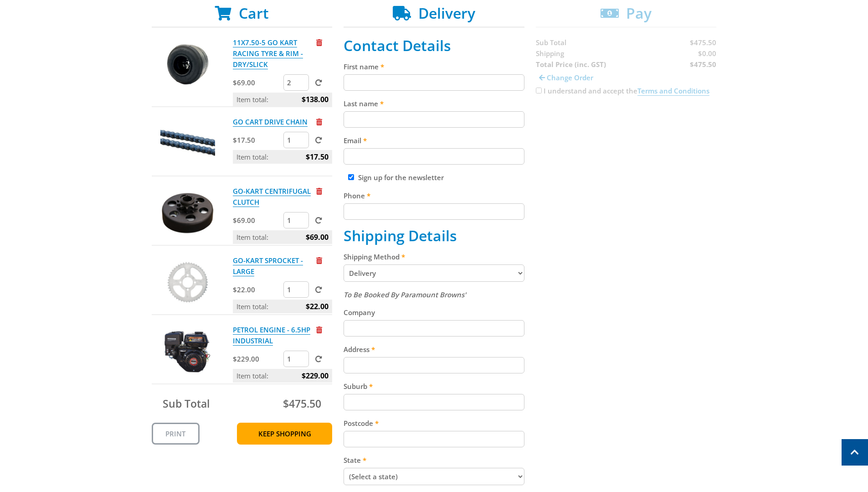  I want to click on label: Last name, so click(434, 104).